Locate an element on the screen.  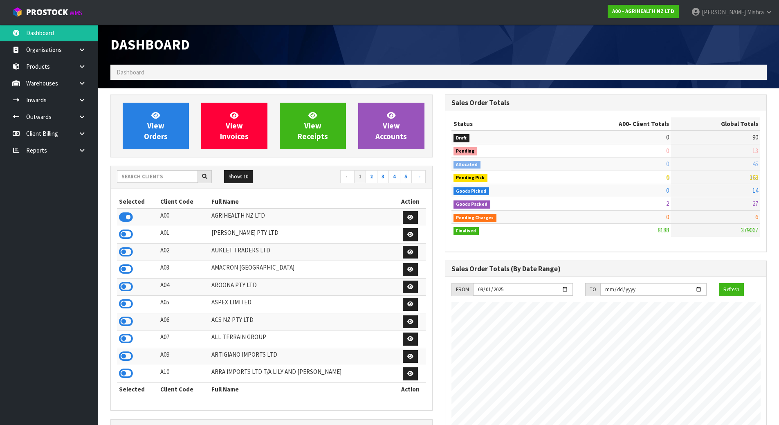
span: Goods Picked is located at coordinates (472, 191).